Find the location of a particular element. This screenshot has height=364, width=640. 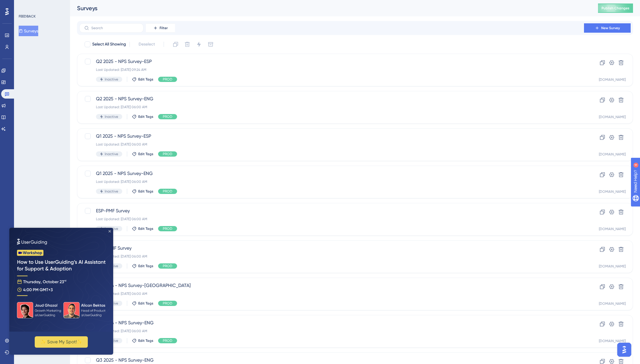

span: Q4 2024 - NPS Survey-ENG is located at coordinates (332, 323).